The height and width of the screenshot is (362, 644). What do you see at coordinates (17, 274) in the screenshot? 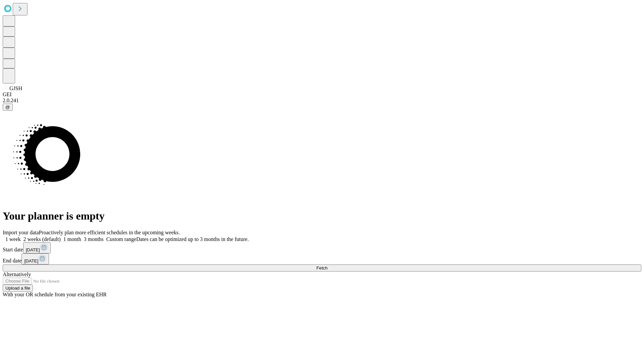
I see `span: Alternatively` at bounding box center [17, 274].